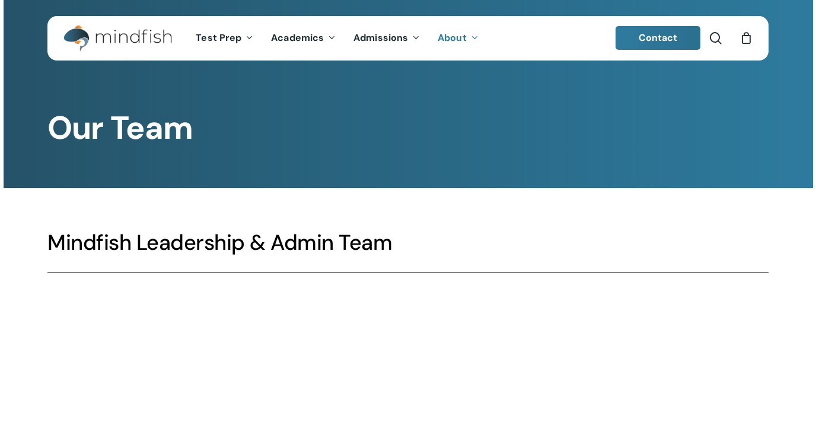 This screenshot has height=426, width=816. I want to click on a: Admissions, so click(387, 38).